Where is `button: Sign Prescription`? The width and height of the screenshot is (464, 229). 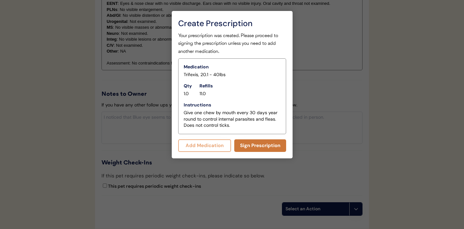
button: Sign Prescription is located at coordinates (260, 145).